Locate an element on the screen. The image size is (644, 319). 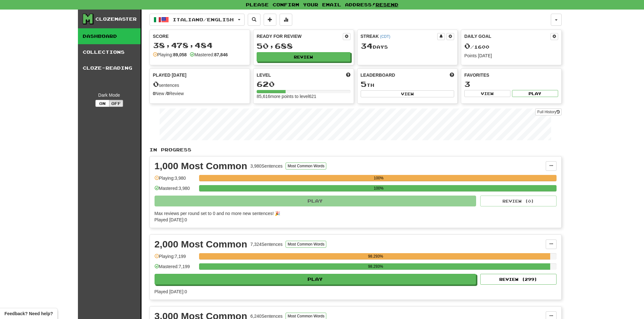
span: Leaderboard is located at coordinates (378, 75).